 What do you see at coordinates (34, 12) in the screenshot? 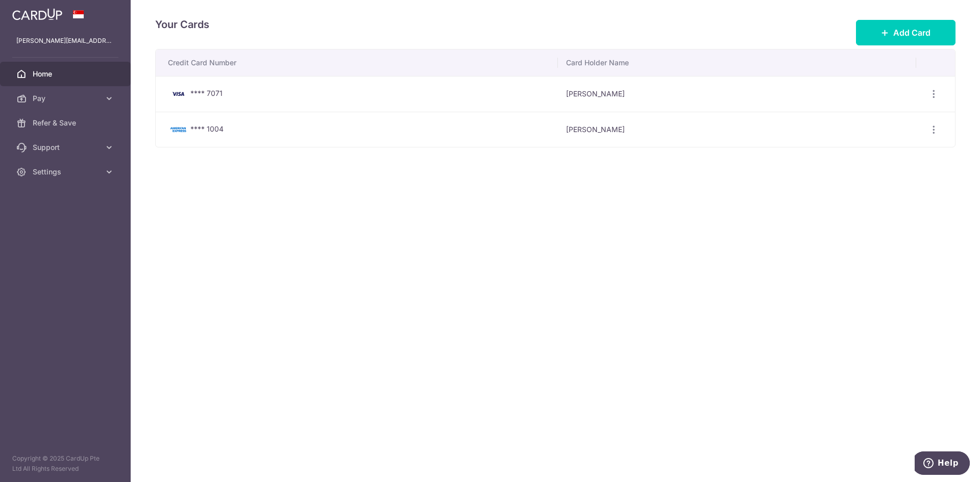
I see `span: Help` at bounding box center [34, 12].